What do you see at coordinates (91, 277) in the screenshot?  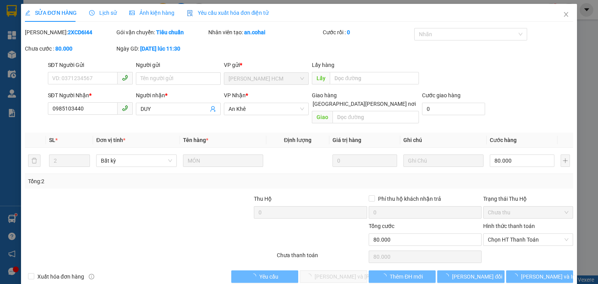 I see `span: info-circle` at bounding box center [91, 277].